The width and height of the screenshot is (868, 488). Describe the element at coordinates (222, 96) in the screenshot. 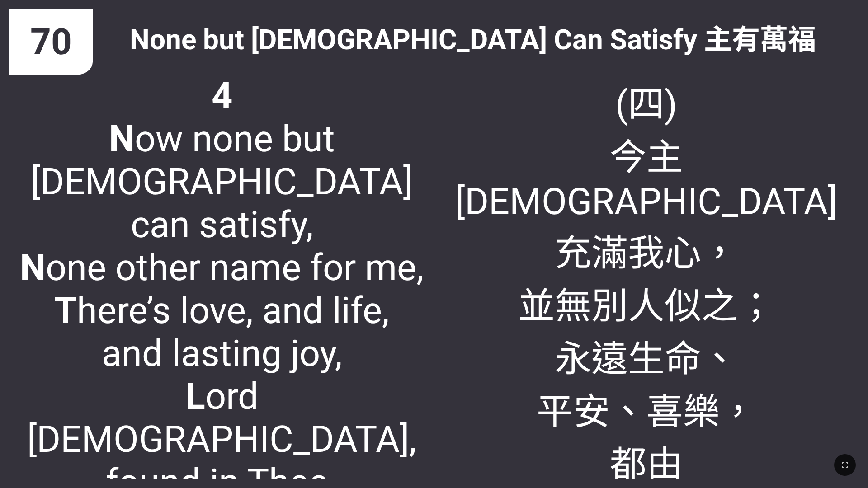

I see `b: 4` at that location.